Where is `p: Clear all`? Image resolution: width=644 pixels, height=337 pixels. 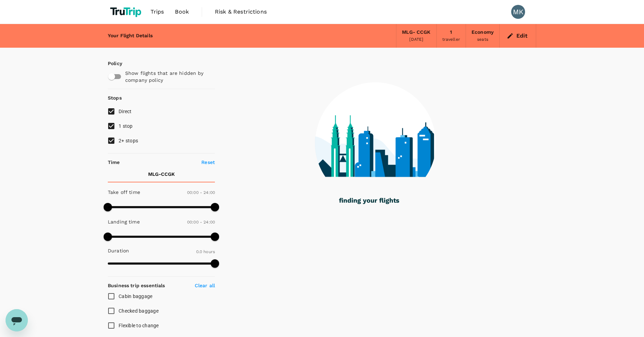 p: Clear all is located at coordinates (205, 285).